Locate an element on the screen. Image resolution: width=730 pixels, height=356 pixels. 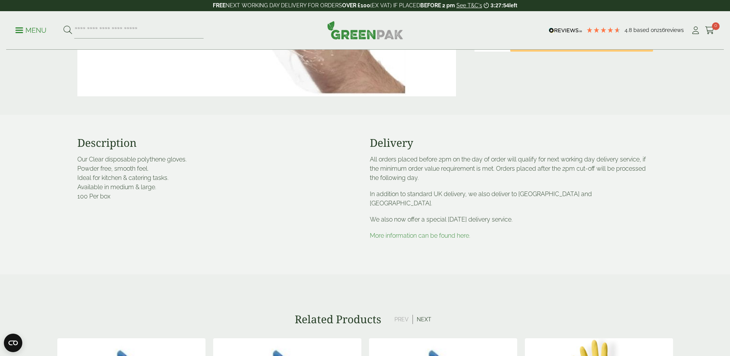
a: Menu is located at coordinates (31, 30).